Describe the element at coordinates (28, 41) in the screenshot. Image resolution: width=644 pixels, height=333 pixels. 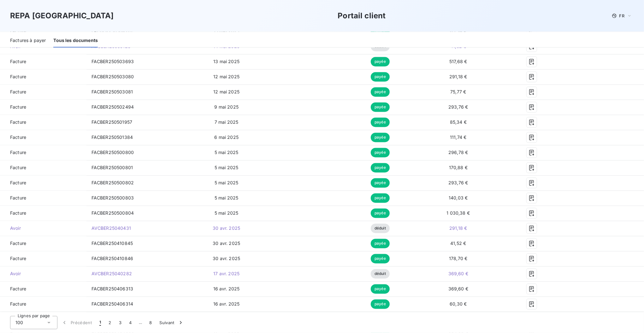
I see `div: Factures à payer` at that location.